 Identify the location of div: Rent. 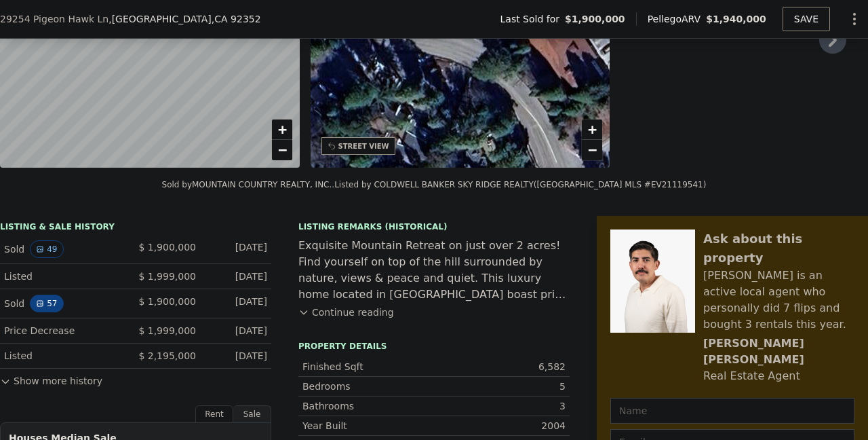
(215, 414).